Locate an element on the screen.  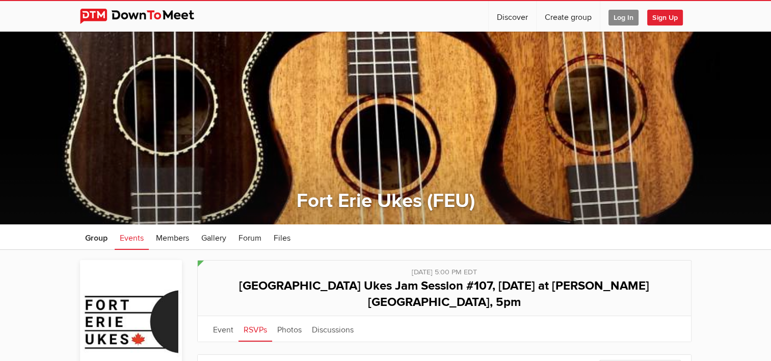
a: Forum is located at coordinates (250, 237).